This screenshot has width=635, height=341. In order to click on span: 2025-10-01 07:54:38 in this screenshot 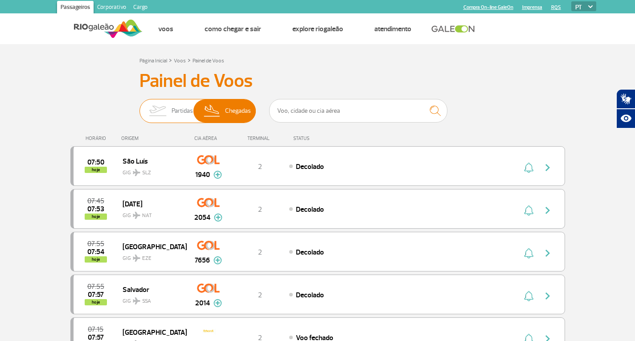, I will do `click(96, 252)`.